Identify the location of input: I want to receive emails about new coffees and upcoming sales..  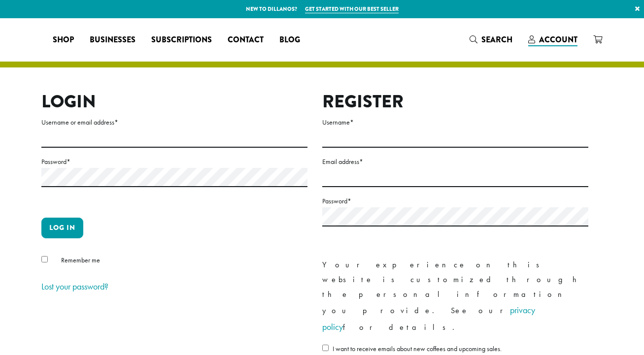
(325, 348).